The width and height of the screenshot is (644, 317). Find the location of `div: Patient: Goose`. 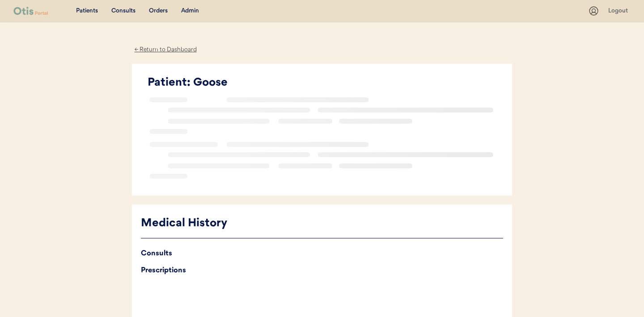

div: Patient: Goose is located at coordinates (325, 83).